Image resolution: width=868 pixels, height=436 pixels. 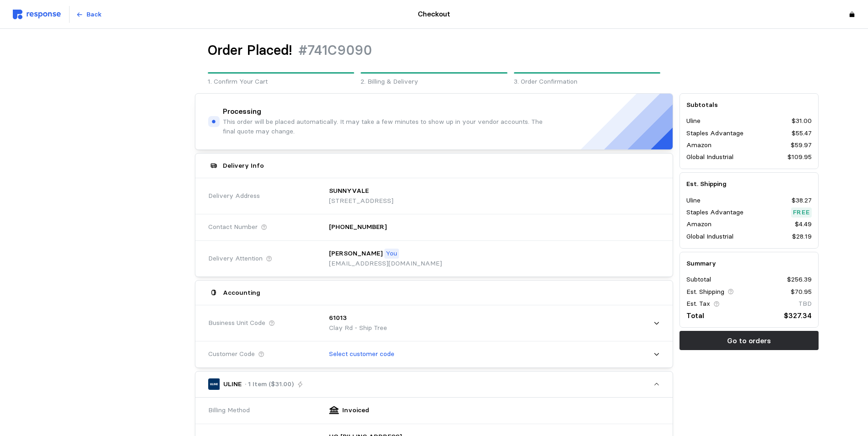 I want to click on p: ULINE, so click(x=232, y=384).